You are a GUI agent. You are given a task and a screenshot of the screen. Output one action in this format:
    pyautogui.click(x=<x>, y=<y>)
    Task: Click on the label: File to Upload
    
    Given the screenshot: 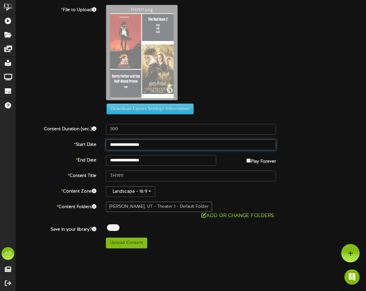 What is the action you would take?
    pyautogui.click(x=56, y=9)
    